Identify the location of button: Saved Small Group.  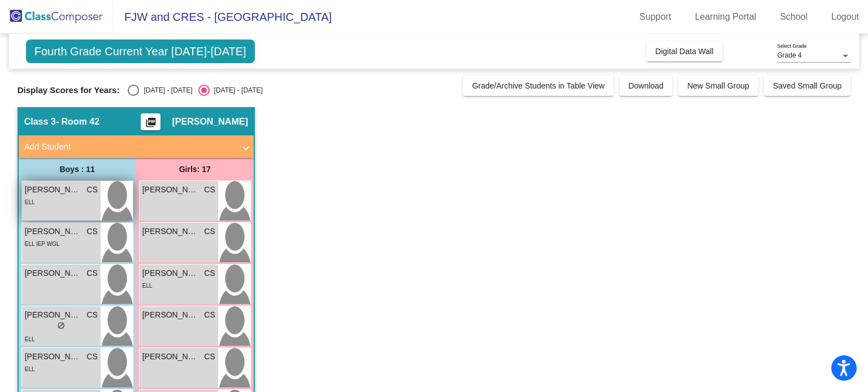
(806, 86).